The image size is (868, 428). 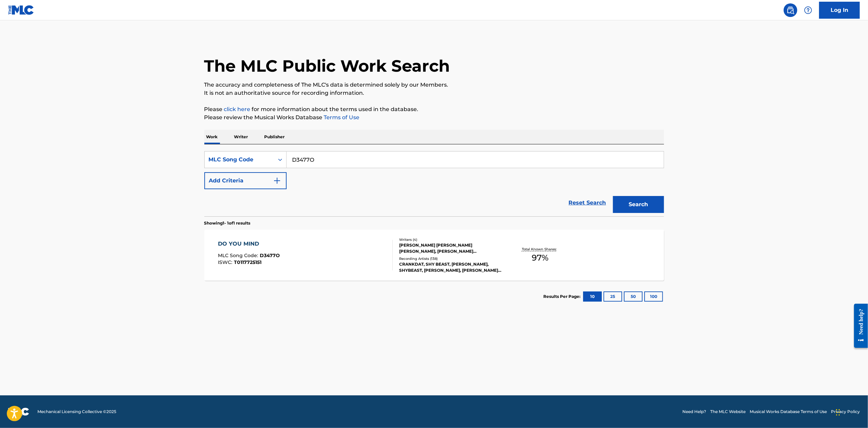 What do you see at coordinates (277, 181) in the screenshot?
I see `img: 9d2ae6d4665cec9f34b9.svg` at bounding box center [277, 181].